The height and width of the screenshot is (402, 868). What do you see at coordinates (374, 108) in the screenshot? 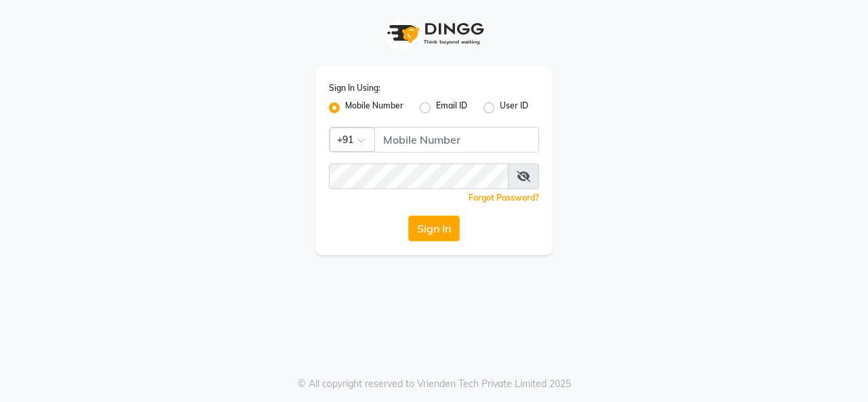
I see `label: Mobile Number` at bounding box center [374, 108].